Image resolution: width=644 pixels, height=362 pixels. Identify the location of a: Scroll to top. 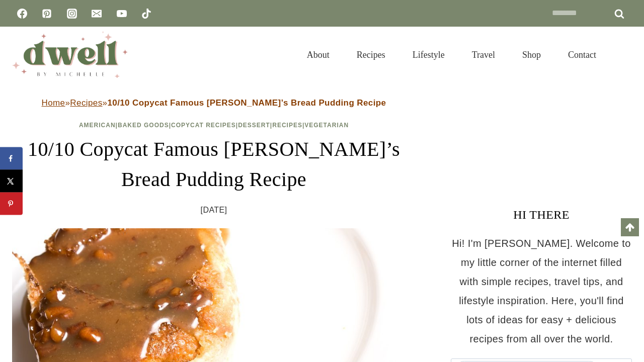
(630, 227).